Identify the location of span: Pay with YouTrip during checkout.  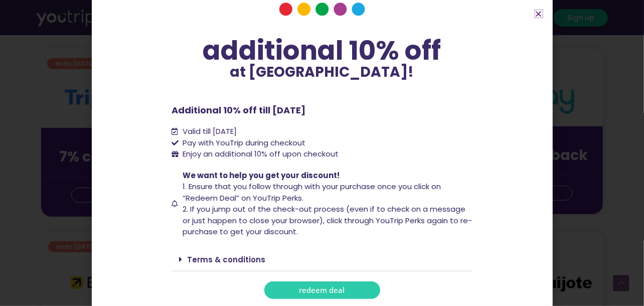
(243, 143).